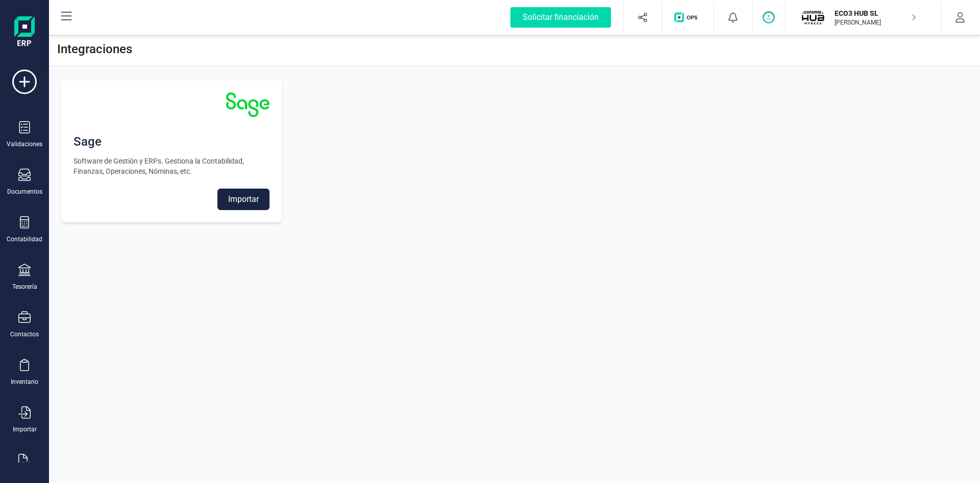 This screenshot has height=483, width=980. I want to click on button: Logo de OPS, so click(688, 17).